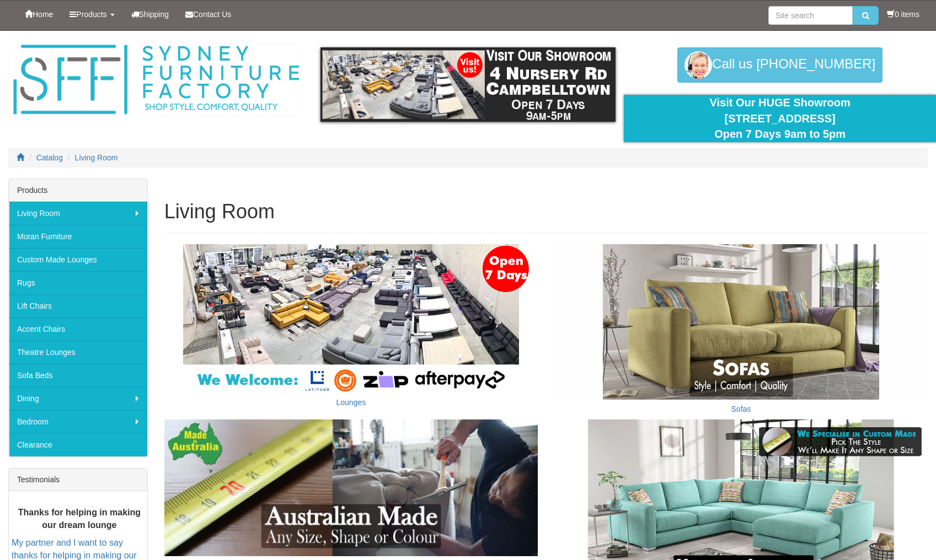 The image size is (936, 560). What do you see at coordinates (78, 422) in the screenshot?
I see `a: Bedroom` at bounding box center [78, 422].